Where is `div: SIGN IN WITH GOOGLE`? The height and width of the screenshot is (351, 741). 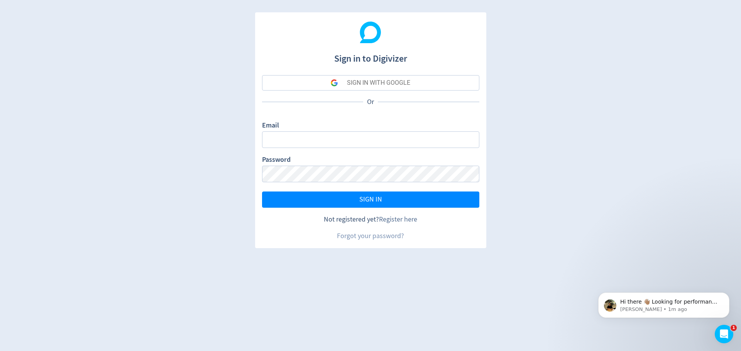 div: SIGN IN WITH GOOGLE is located at coordinates (378, 83).